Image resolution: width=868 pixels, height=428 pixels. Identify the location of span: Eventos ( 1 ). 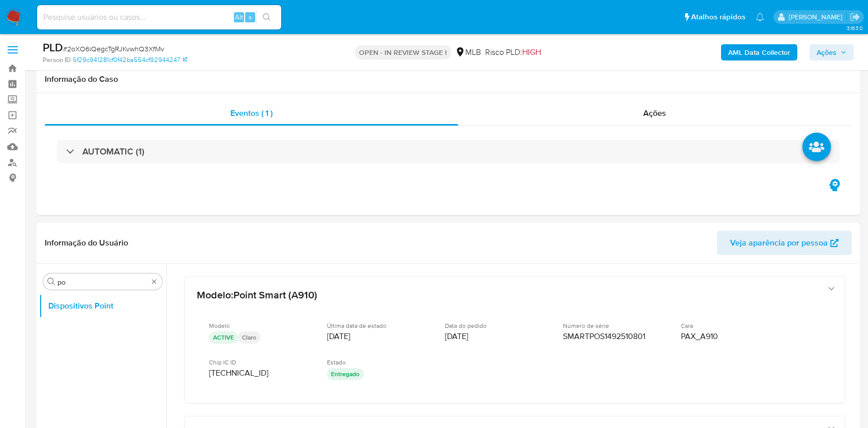
(251, 113).